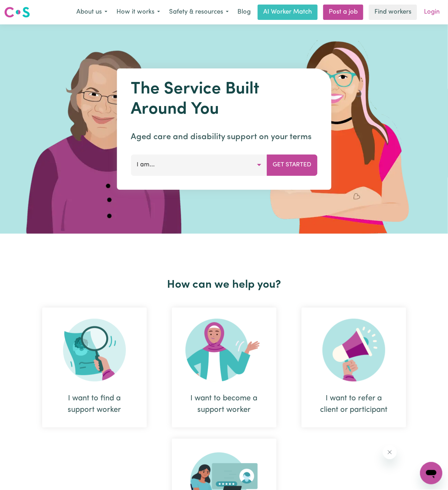 This screenshot has width=448, height=490. What do you see at coordinates (224, 99) in the screenshot?
I see `h1: The Service Built Around You` at bounding box center [224, 99].